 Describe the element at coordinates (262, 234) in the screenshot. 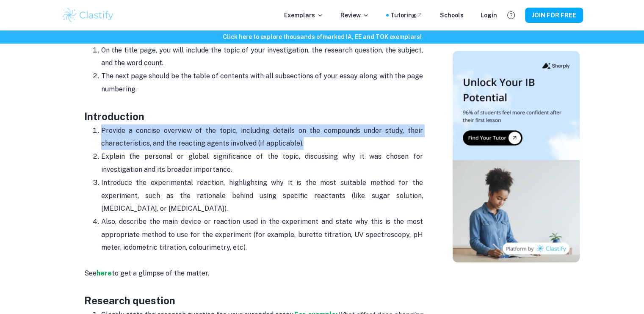

I see `p: Also, describe the main device or reaction used in the experiment and state why this is the most ...` at that location.